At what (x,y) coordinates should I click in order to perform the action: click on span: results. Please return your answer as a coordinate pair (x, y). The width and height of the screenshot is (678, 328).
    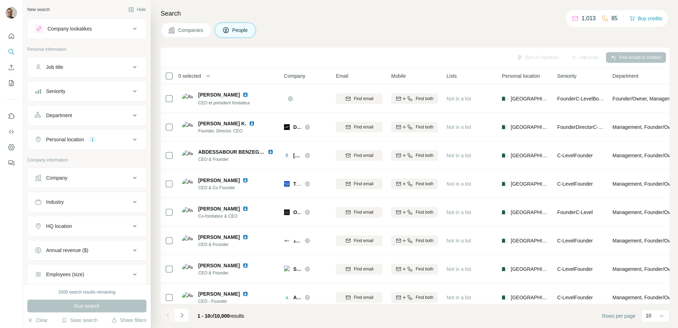
    Looking at the image, I should click on (221, 316).